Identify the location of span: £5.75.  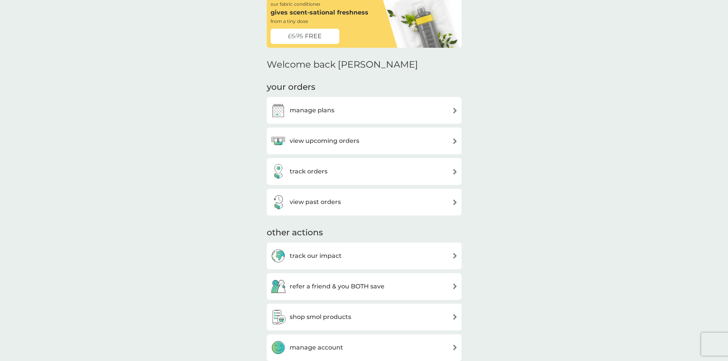
(295, 36).